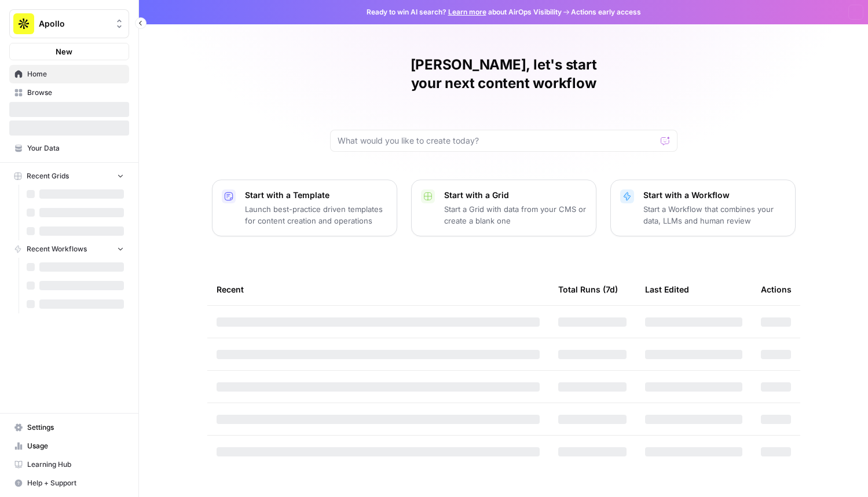 The width and height of the screenshot is (868, 497). Describe the element at coordinates (305, 208) in the screenshot. I see `button: Start with a TemplateLaunch best-practice driven templates for content creation and operations` at that location.